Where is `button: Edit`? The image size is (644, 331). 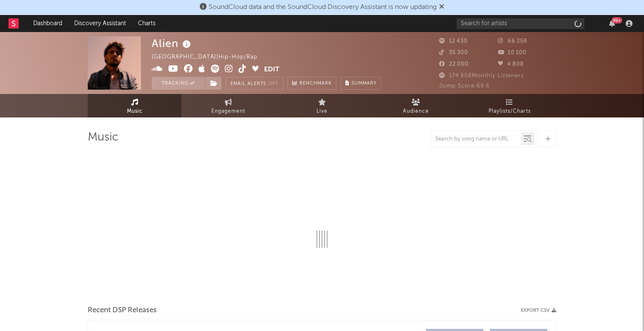
button: Edit is located at coordinates (272, 69).